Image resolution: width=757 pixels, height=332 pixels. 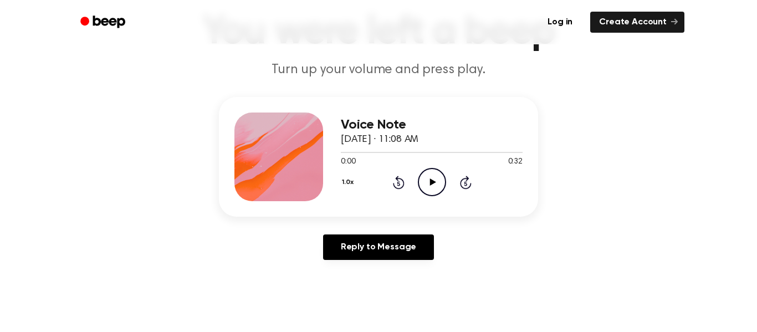 What do you see at coordinates (637, 22) in the screenshot?
I see `a: Create Account` at bounding box center [637, 22].